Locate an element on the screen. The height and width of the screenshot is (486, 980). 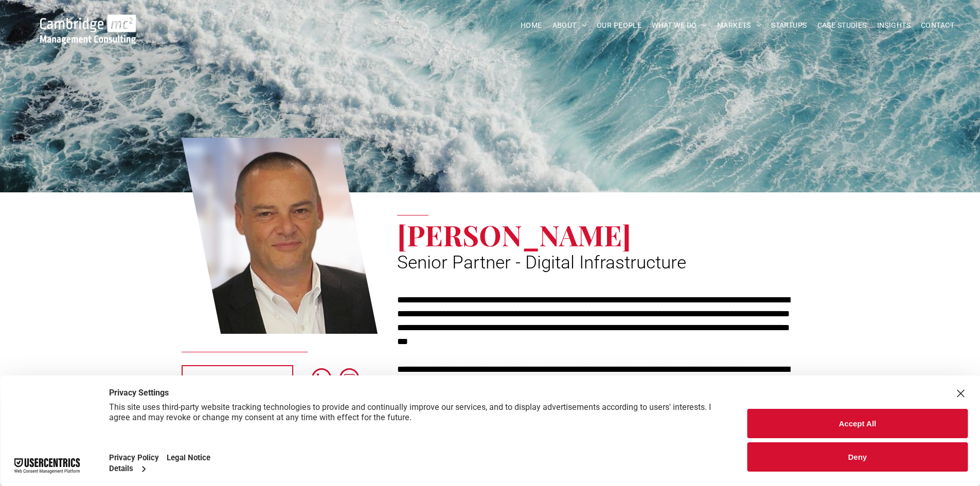
a: Digital Infrastructure | Andy Bax | Cambridge Management Consulting is located at coordinates (280, 236).